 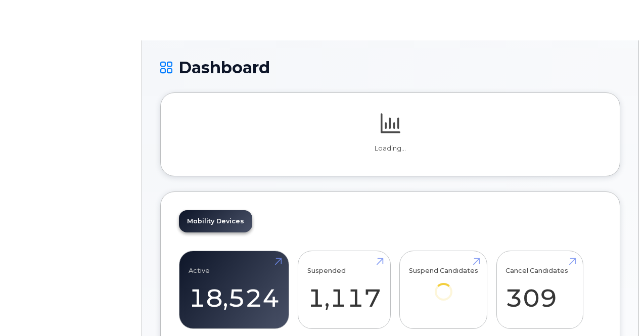 I want to click on a: Active 18,524, so click(x=234, y=290).